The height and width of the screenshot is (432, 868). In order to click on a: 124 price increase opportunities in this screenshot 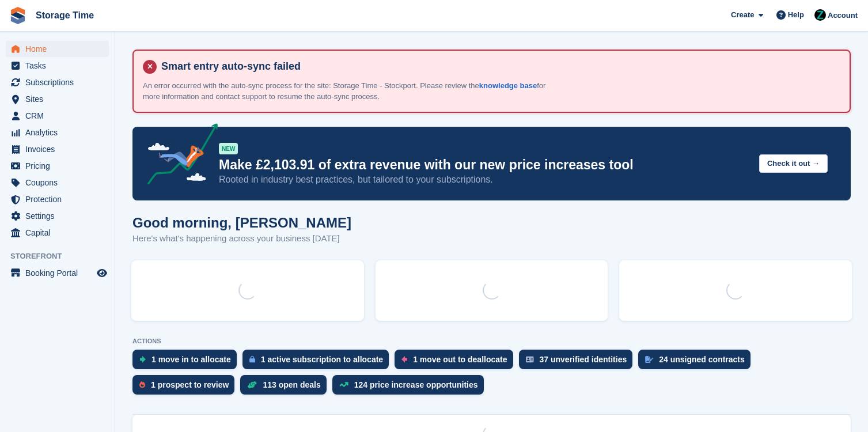, I will do `click(411, 388)`.